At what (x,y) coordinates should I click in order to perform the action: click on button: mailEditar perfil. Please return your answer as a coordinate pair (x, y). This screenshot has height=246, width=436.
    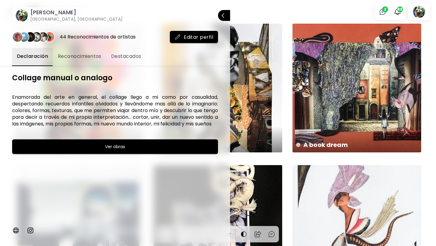
    Looking at the image, I should click on (194, 37).